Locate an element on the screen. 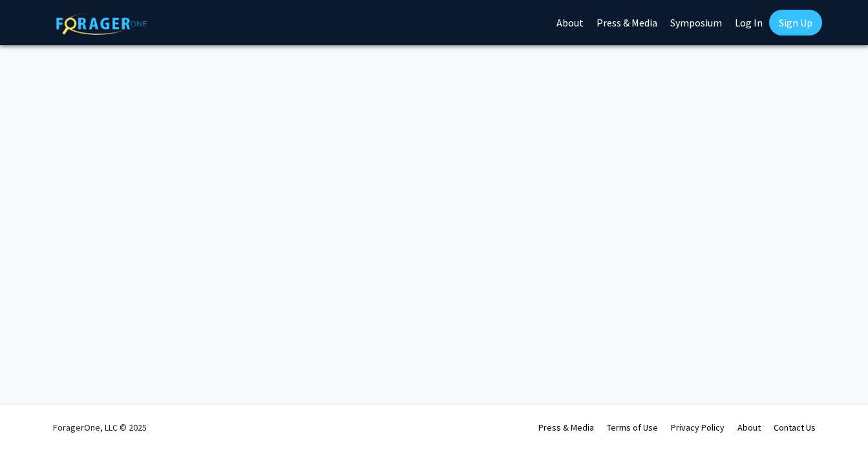 This screenshot has height=450, width=868. a: Press & Media is located at coordinates (566, 427).